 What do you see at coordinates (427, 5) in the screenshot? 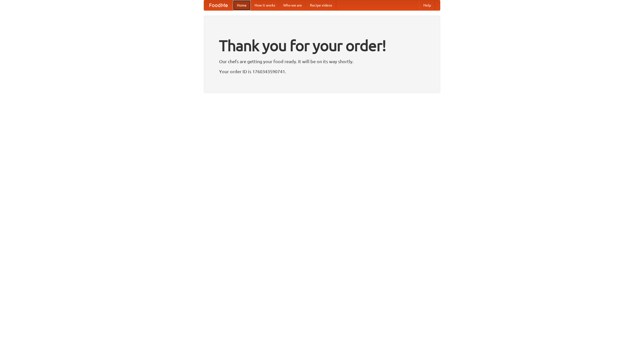
I see `a: Help` at bounding box center [427, 5].